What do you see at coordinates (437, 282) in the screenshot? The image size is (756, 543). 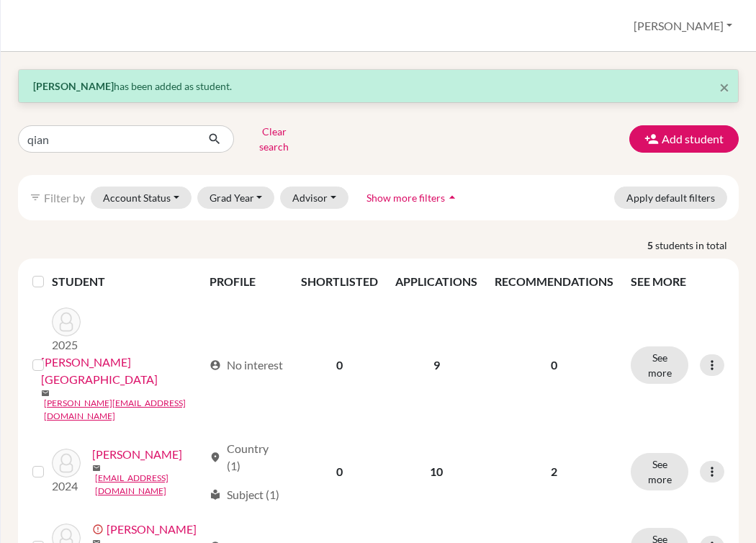 I see `th: APPLICATIONS` at bounding box center [437, 282].